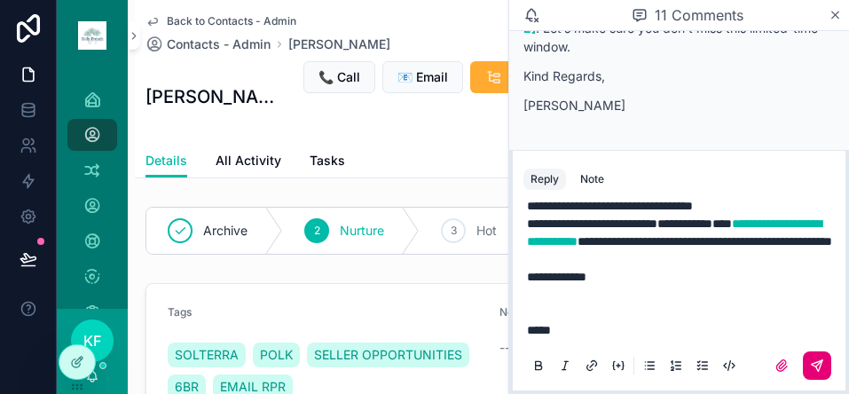 The height and width of the screenshot is (394, 849). Describe the element at coordinates (327, 162) in the screenshot. I see `a: Tasks` at that location.